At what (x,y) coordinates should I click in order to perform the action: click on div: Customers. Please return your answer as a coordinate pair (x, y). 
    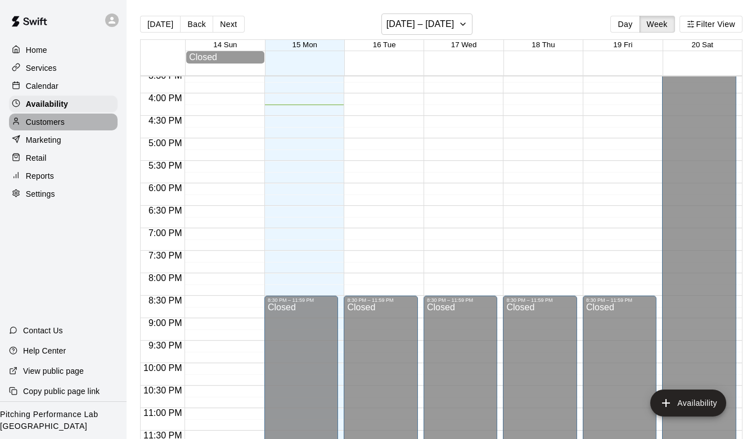
    Looking at the image, I should click on (63, 122).